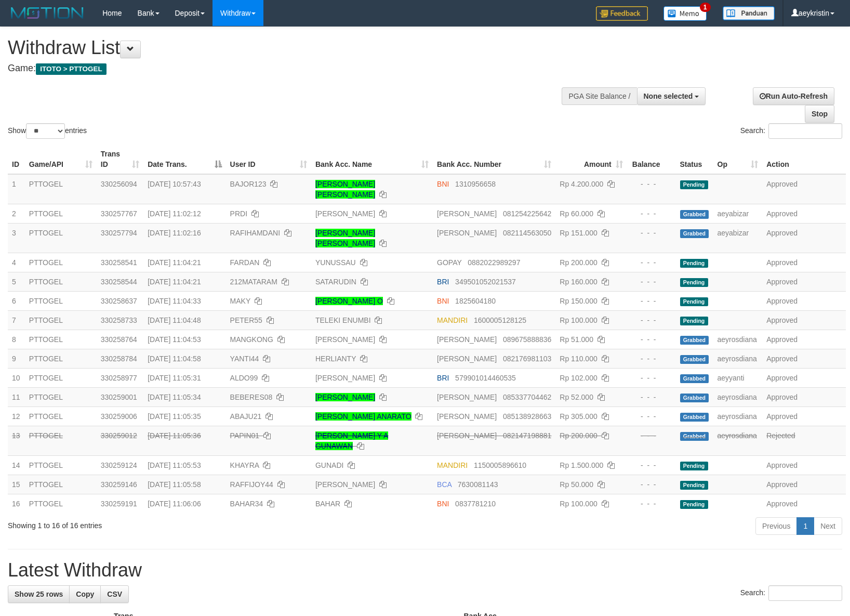 The image size is (850, 616). What do you see at coordinates (579, 416) in the screenshot?
I see `span: Rp 305.000` at bounding box center [579, 416].